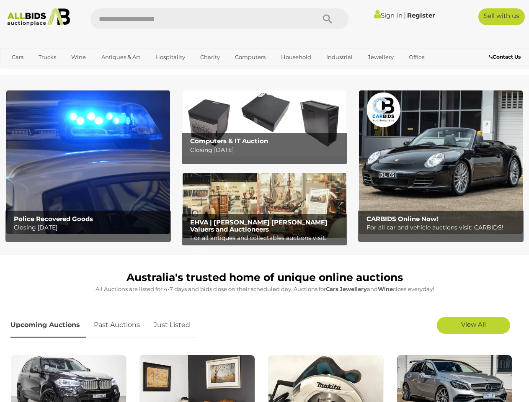 The image size is (529, 402). I want to click on a: Hospitality, so click(170, 57).